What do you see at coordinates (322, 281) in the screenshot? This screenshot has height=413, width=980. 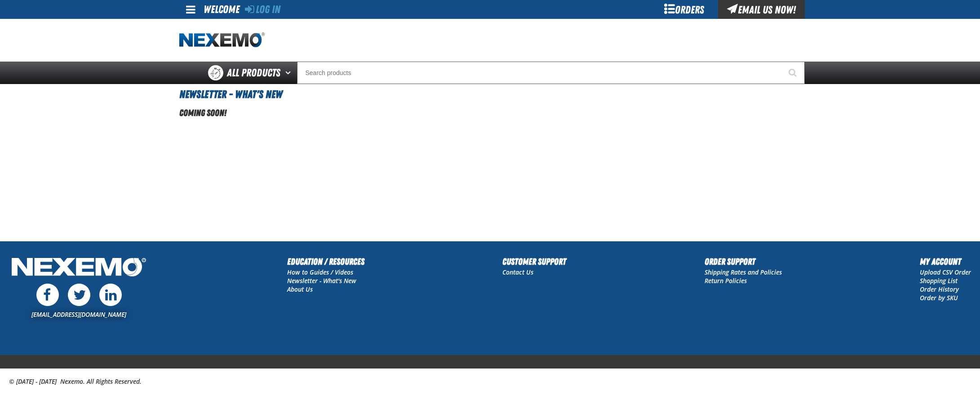 I see `a: Newsletter - What's New` at bounding box center [322, 281].